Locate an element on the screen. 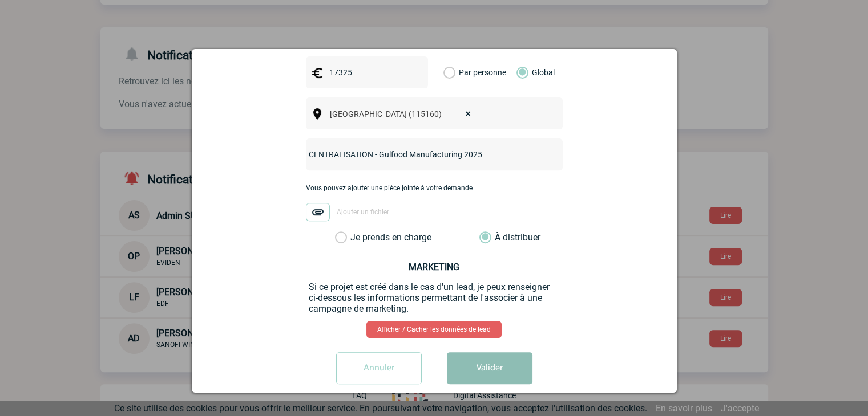 This screenshot has height=416, width=868. label: Par personne is located at coordinates (449, 72).